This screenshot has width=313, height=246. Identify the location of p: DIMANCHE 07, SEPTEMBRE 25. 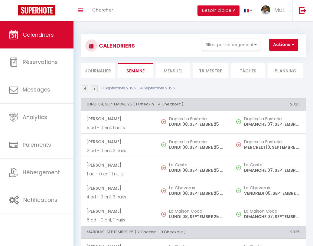
(272, 124).